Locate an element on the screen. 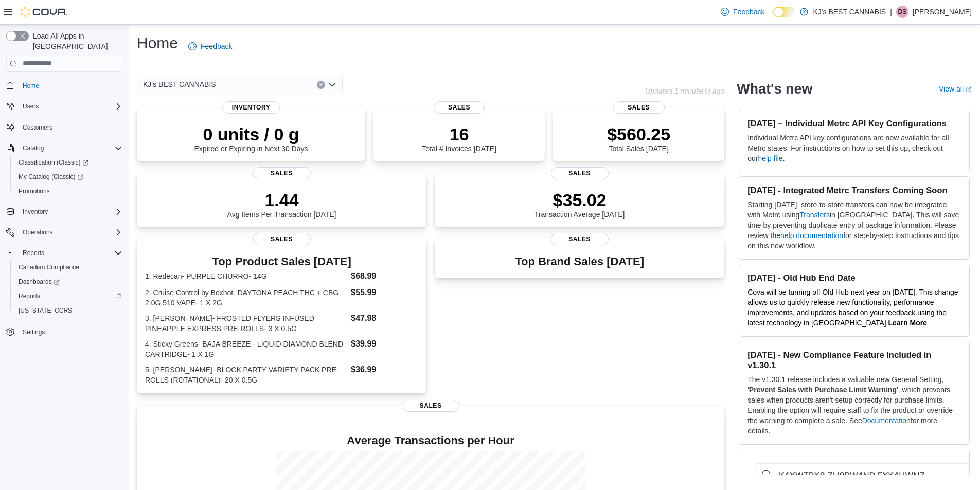 This screenshot has height=490, width=980. span: Dashboards is located at coordinates (69, 282).